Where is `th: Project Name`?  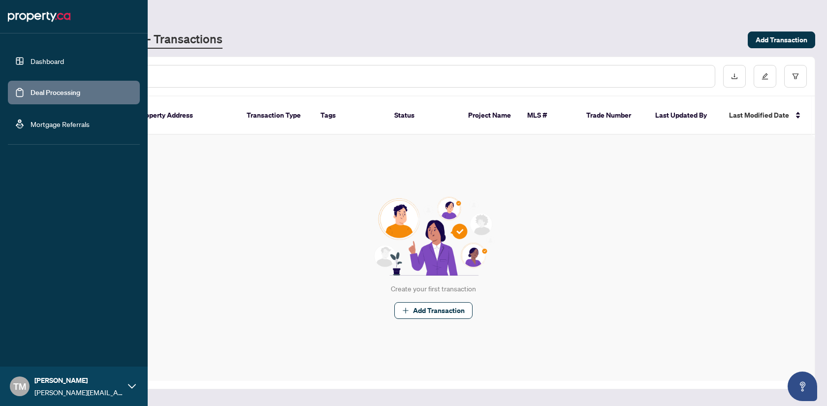
th: Project Name is located at coordinates (490, 116).